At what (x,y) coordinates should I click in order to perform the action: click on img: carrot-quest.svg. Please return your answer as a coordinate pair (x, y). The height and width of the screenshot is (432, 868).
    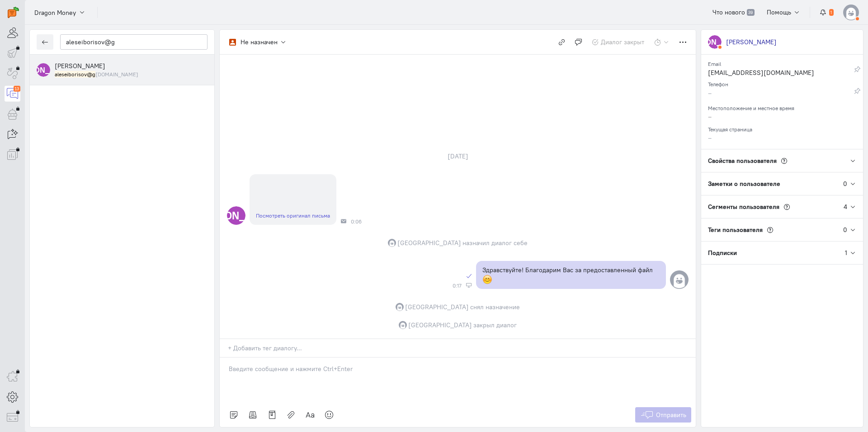
    Looking at the image, I should click on (13, 12).